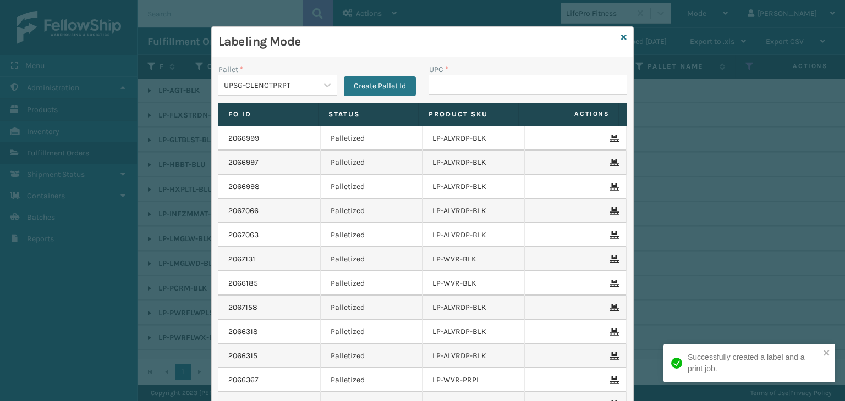 This screenshot has width=845, height=401. What do you see at coordinates (243, 235) in the screenshot?
I see `a: 2067063` at bounding box center [243, 235].